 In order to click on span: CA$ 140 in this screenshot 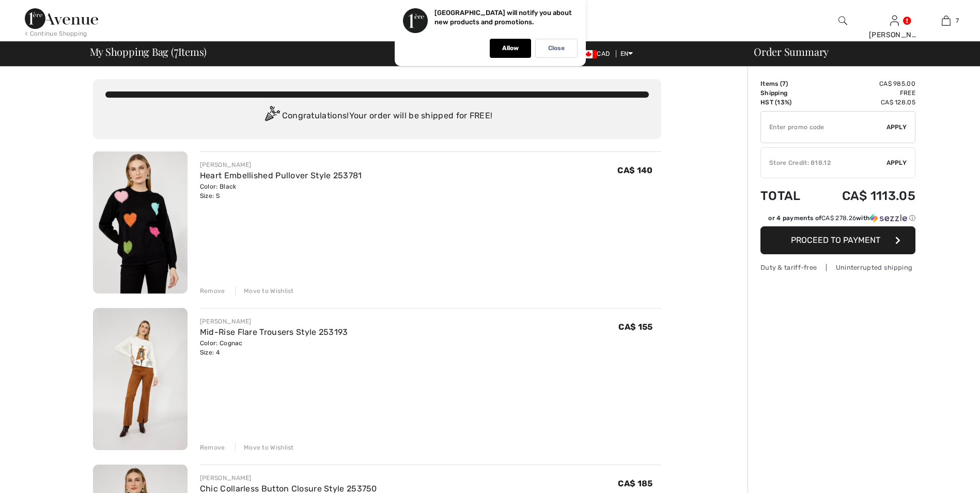, I will do `click(635, 170)`.